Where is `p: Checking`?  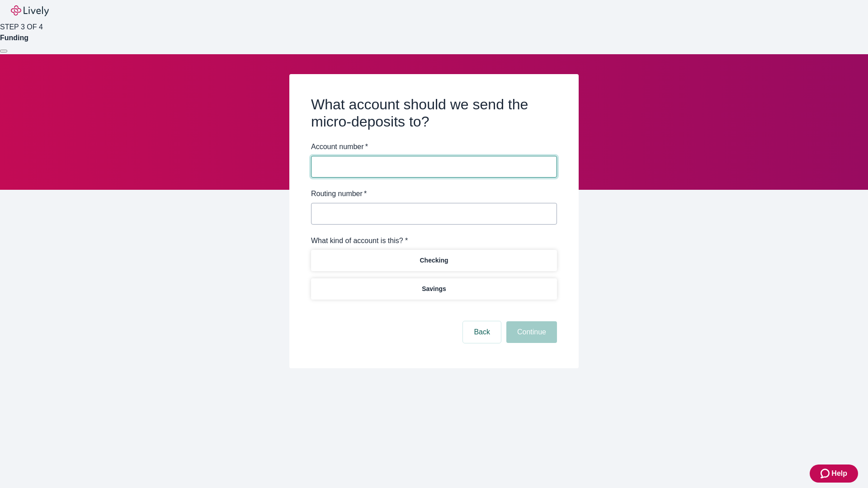 p: Checking is located at coordinates (434, 260).